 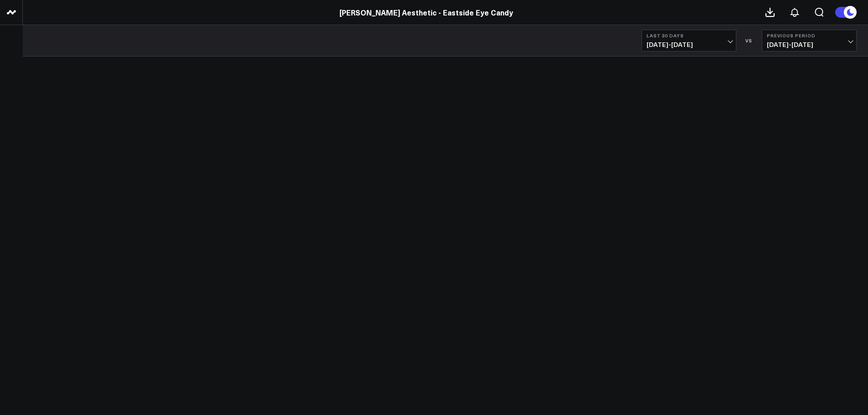 I want to click on b: Previous Period, so click(x=809, y=36).